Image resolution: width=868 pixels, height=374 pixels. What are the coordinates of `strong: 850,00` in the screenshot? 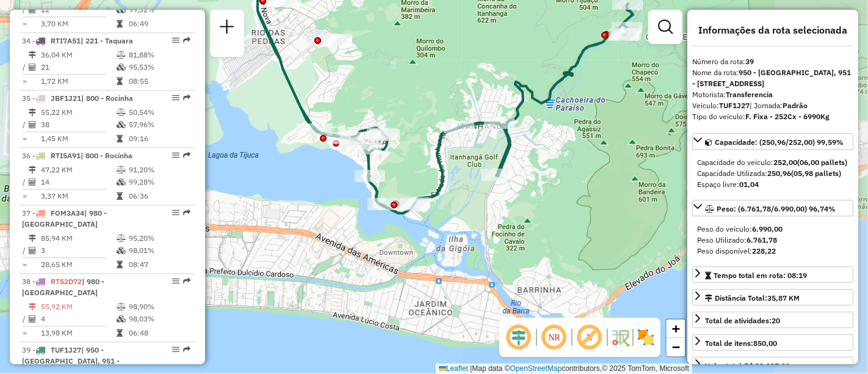 It's located at (765, 343).